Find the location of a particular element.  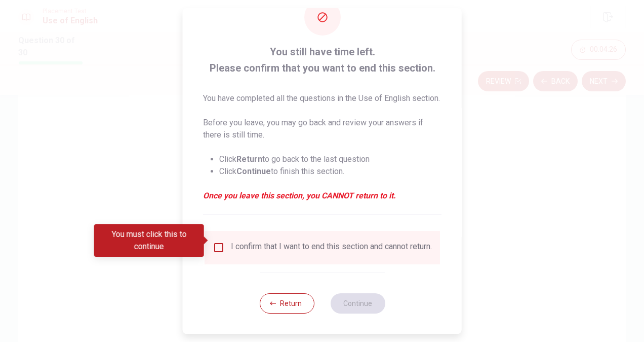

em: Once you leave this section, you CANNOT return to it. is located at coordinates (322, 196).